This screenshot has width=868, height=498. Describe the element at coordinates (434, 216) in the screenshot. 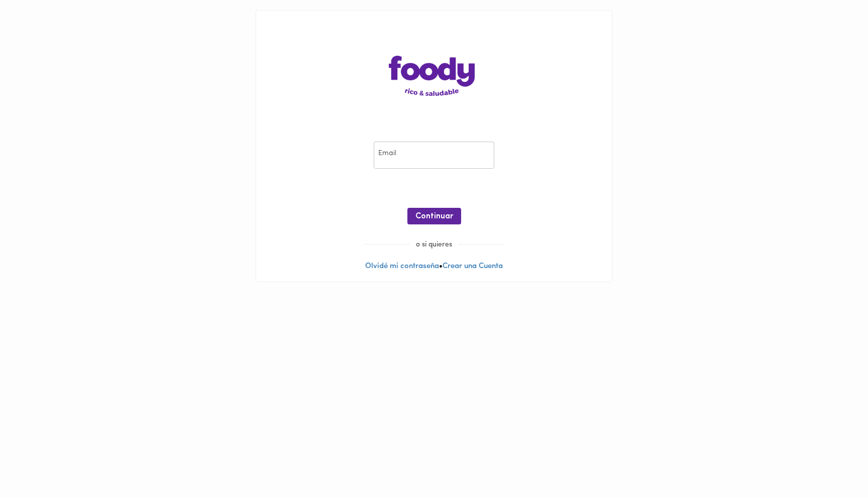

I see `button: Continuar` at that location.